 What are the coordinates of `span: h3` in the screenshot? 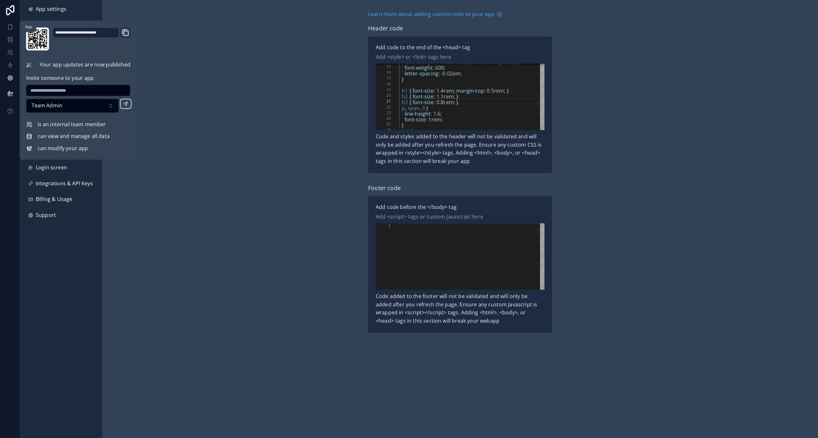 It's located at (404, 102).